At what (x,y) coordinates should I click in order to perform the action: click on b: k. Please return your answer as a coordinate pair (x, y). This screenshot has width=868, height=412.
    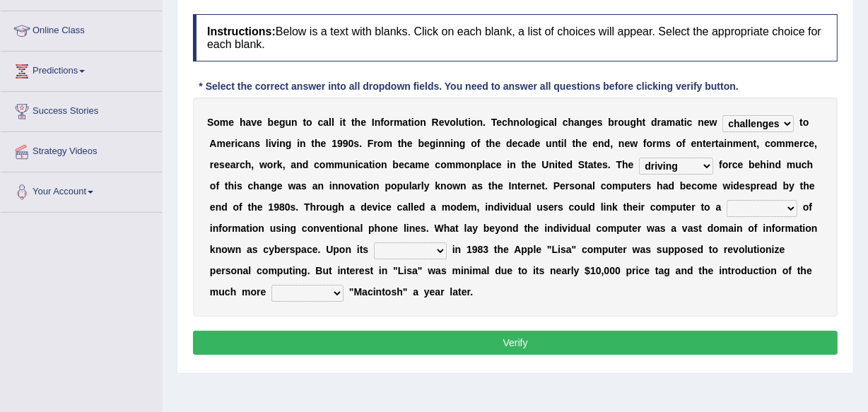
    Looking at the image, I should click on (280, 165).